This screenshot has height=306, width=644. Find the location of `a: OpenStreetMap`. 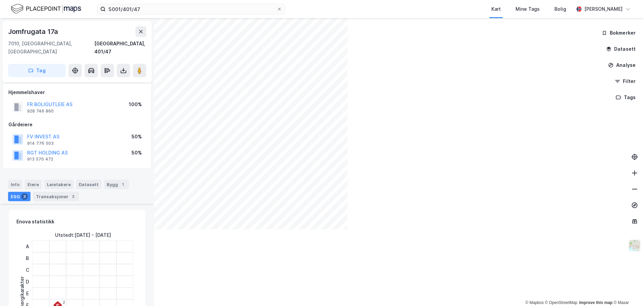

a: OpenStreetMap is located at coordinates (561, 302).